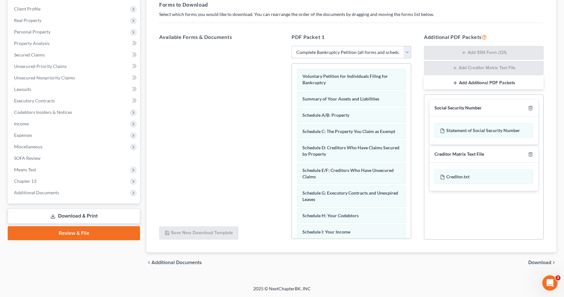 The height and width of the screenshot is (297, 564). What do you see at coordinates (74, 101) in the screenshot?
I see `a: Executory Contracts` at bounding box center [74, 101].